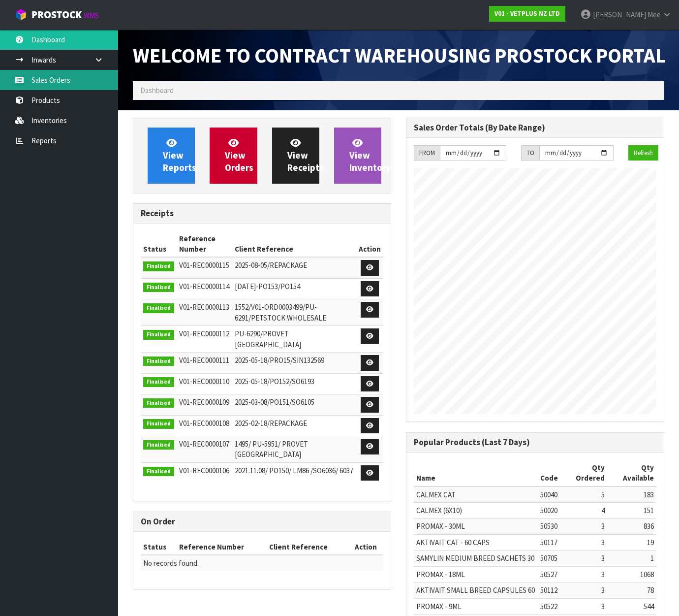 This screenshot has width=679, height=616. Describe the element at coordinates (632, 574) in the screenshot. I see `td: 1068` at that location.